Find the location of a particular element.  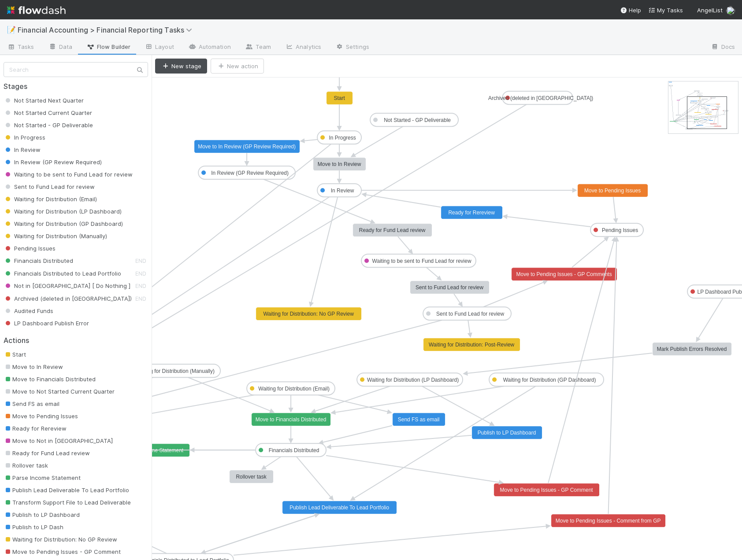

text: Start is located at coordinates (339, 98).